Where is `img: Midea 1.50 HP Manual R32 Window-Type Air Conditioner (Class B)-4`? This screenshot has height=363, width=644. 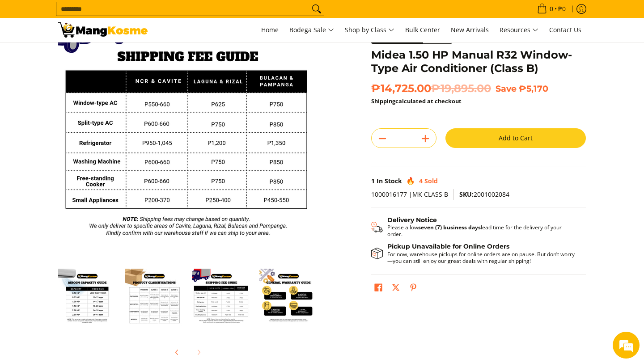
img: Midea 1.50 HP Manual R32 Window-Type Air Conditioner (Class B)-4 is located at coordinates (155, 297).